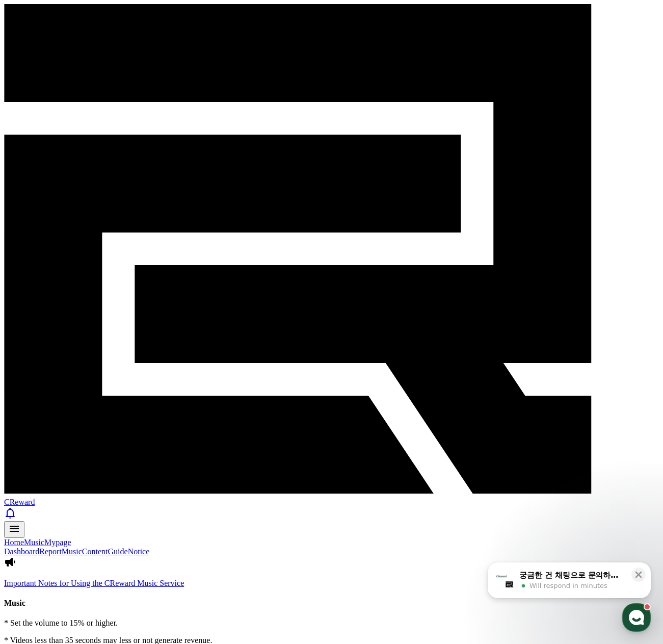  I want to click on a: Important Notes for Using the CReward Music Service, so click(332, 583).